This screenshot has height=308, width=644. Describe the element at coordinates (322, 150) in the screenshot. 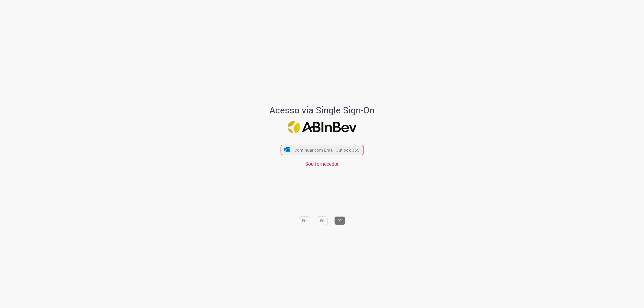

I see `button: ícone Azure/Microsoft 360 Continuar com Email Outlook 365` at that location.